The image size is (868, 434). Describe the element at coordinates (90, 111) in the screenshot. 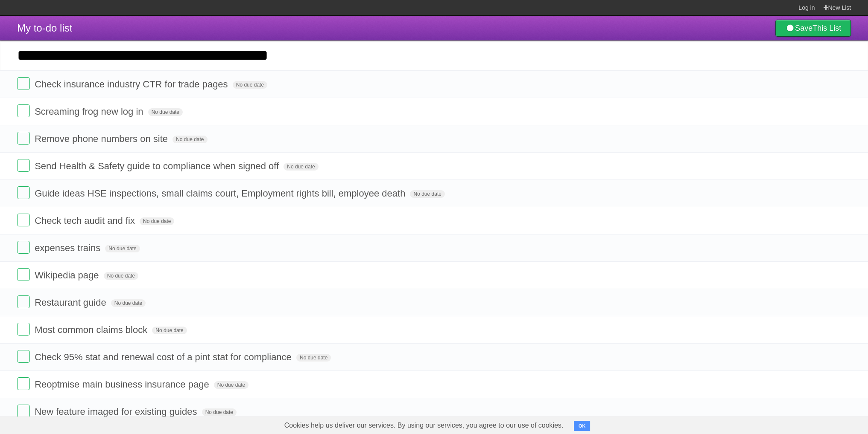

I see `span: Screaming frog new log in` at that location.